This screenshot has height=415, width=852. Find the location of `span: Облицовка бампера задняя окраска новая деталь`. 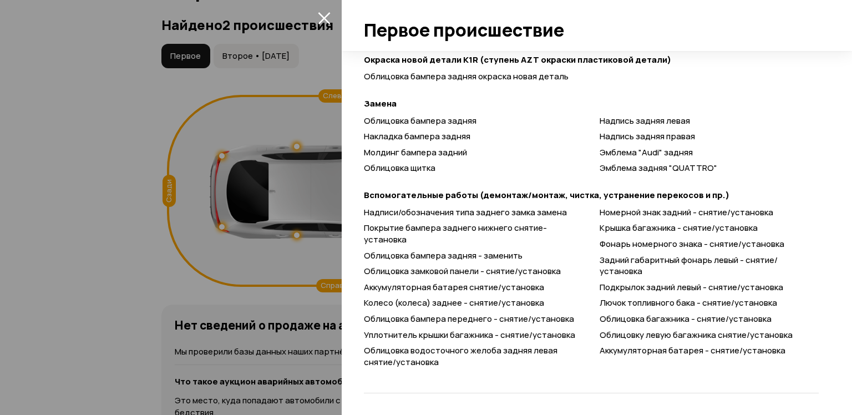

span: Облицовка бампера задняя окраска новая деталь is located at coordinates (466, 76).